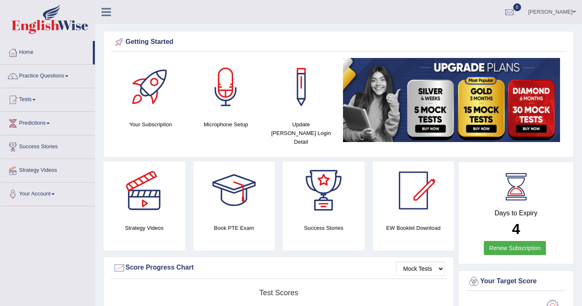 This screenshot has height=306, width=582. Describe the element at coordinates (338, 42) in the screenshot. I see `div: Getting Started` at that location.